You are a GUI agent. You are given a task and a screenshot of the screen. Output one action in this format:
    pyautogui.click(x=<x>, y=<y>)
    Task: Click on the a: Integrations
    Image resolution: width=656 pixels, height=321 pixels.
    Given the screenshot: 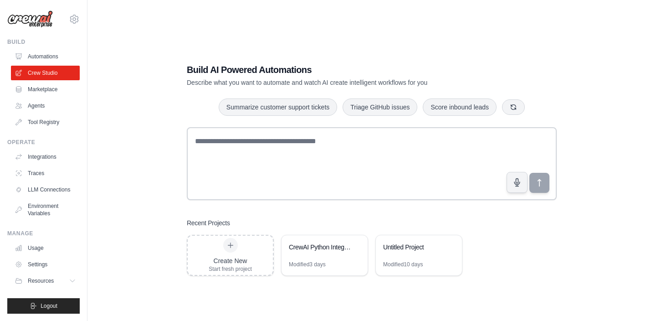 What is the action you would take?
    pyautogui.click(x=45, y=157)
    